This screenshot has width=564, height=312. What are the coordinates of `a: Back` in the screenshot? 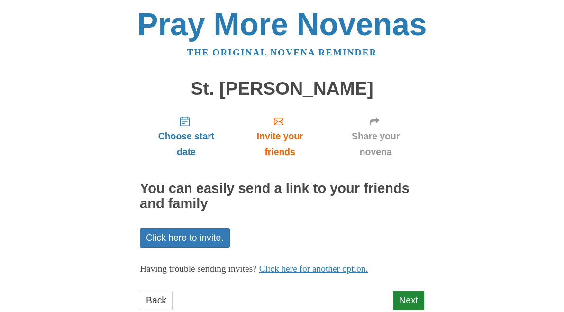 It's located at (156, 300).